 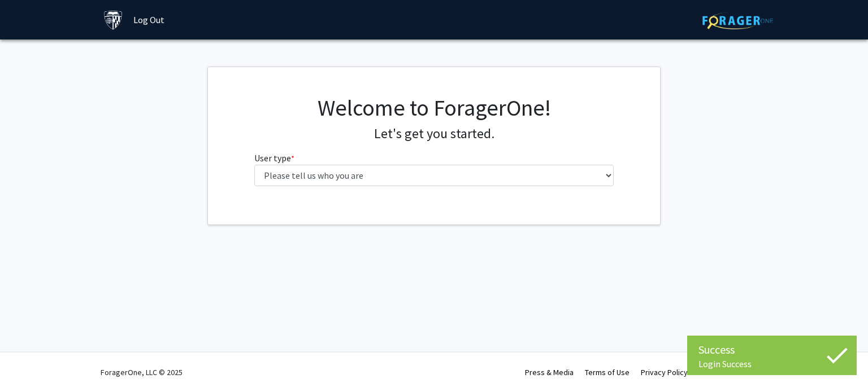 What do you see at coordinates (434, 108) in the screenshot?
I see `h1: Welcome to ForagerOne!` at bounding box center [434, 108].